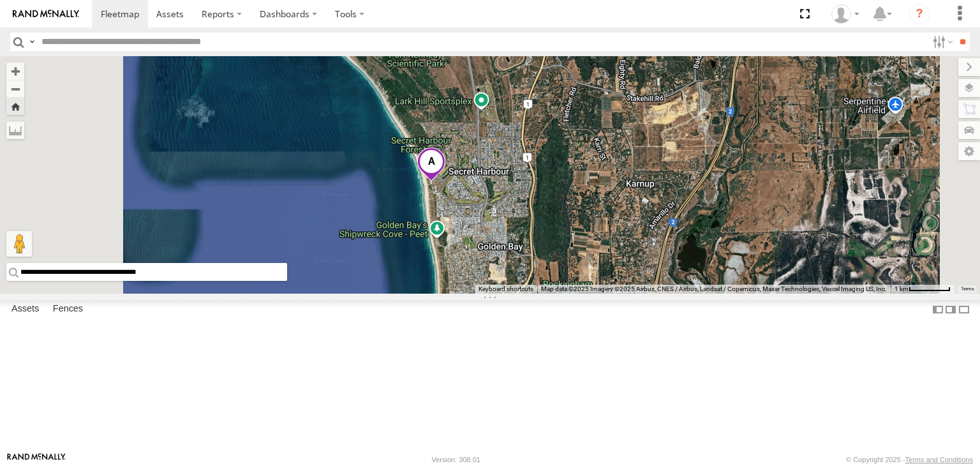 The height and width of the screenshot is (466, 980). Describe the element at coordinates (16, 71) in the screenshot. I see `button: Zoom in` at that location.